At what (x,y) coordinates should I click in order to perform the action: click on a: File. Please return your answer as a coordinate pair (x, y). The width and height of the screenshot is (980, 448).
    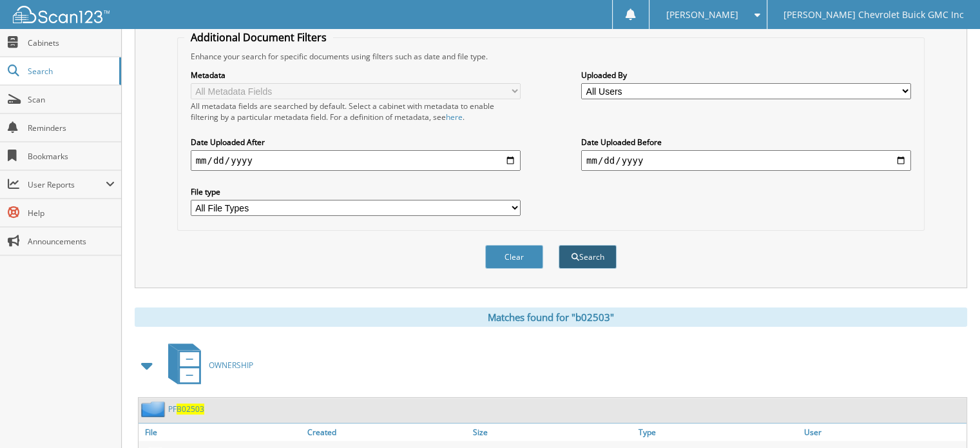
    Looking at the image, I should click on (221, 432).